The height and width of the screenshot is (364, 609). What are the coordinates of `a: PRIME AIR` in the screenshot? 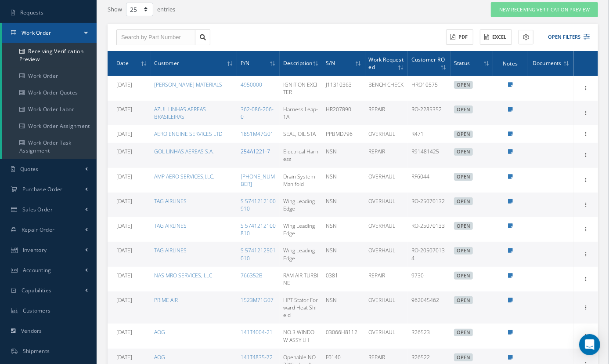 It's located at (166, 300).